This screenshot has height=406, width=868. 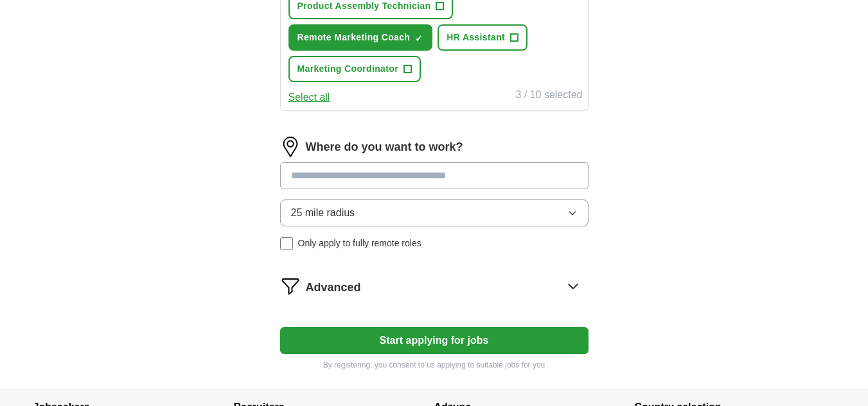 I want to click on button: Select all, so click(x=309, y=98).